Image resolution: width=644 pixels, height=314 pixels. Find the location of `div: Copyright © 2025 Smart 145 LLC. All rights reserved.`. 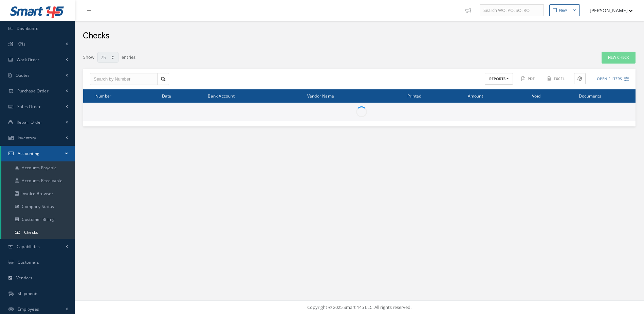

div: Copyright © 2025 Smart 145 LLC. All rights reserved. is located at coordinates (359, 307).